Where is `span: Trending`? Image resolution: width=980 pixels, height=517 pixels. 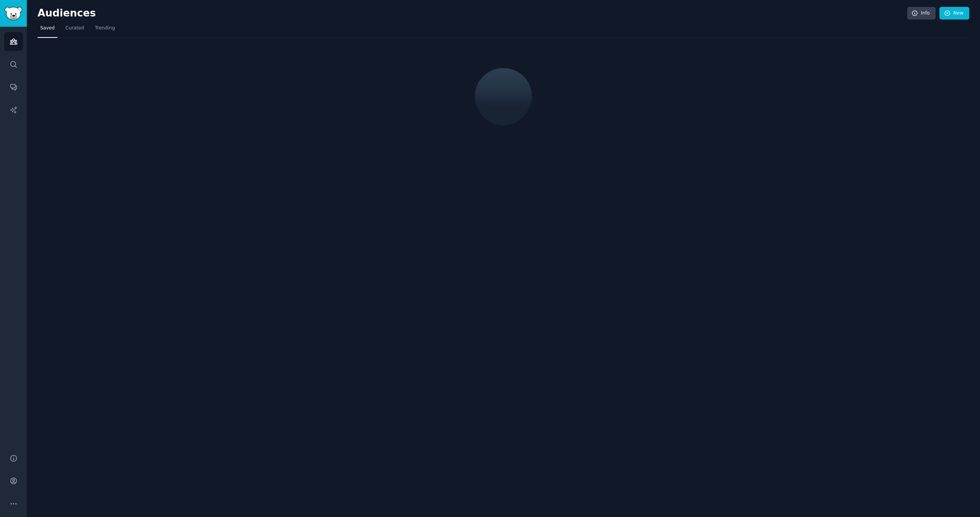 span: Trending is located at coordinates (105, 28).